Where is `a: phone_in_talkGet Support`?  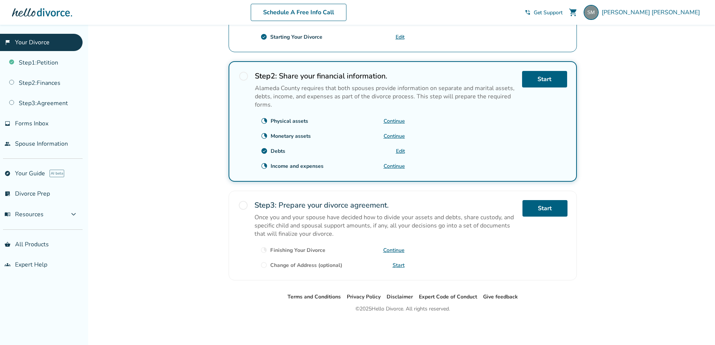
a: phone_in_talkGet Support is located at coordinates (543, 12).